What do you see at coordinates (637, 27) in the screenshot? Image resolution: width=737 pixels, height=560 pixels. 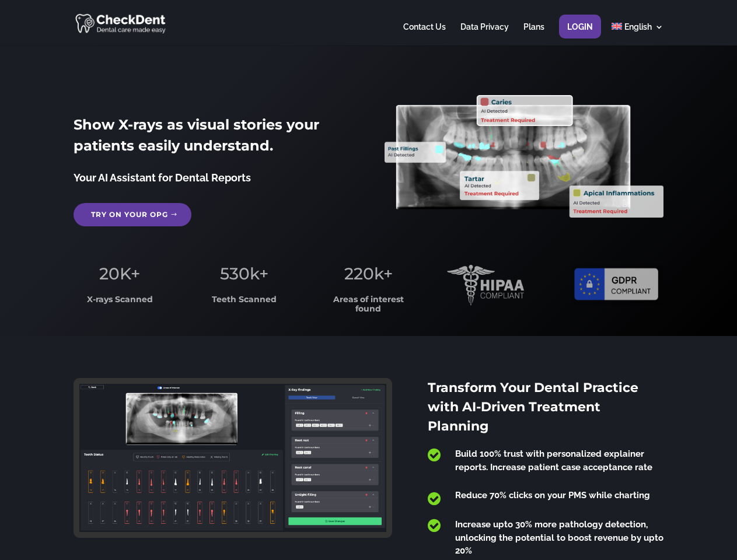 I see `span: English` at bounding box center [637, 27].